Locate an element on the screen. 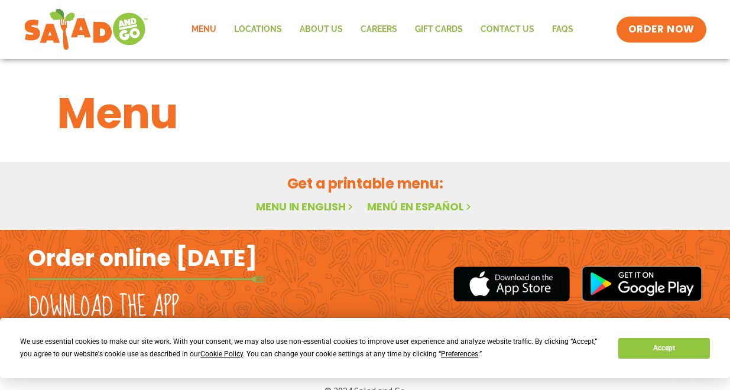 Image resolution: width=730 pixels, height=390 pixels. img: new-SAG-logo-768×292 is located at coordinates (86, 30).